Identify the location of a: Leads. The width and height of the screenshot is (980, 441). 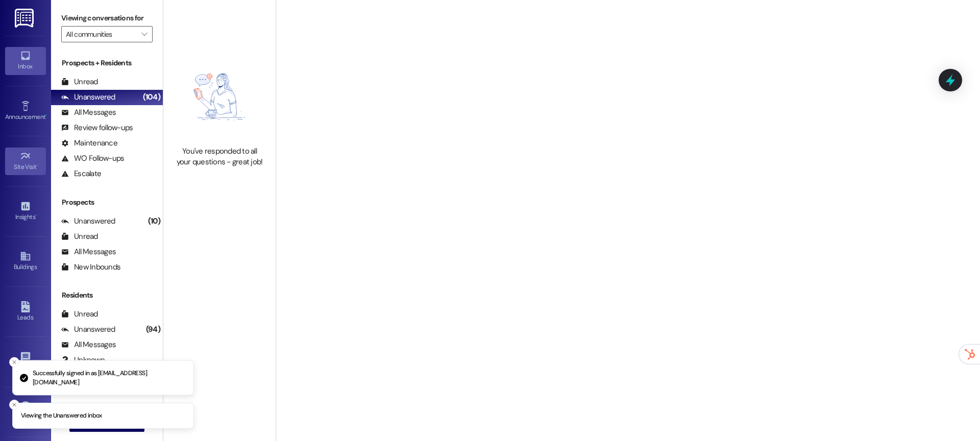
(25, 312).